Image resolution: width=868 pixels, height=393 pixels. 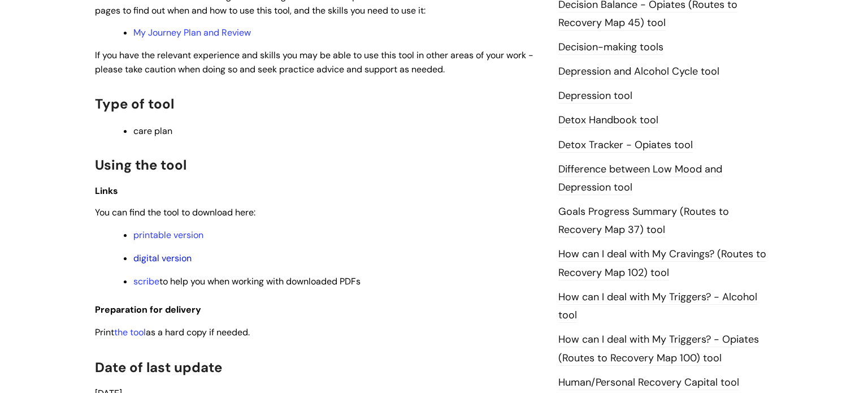 What do you see at coordinates (626, 145) in the screenshot?
I see `a: Detox Tracker - Opiates tool` at bounding box center [626, 145].